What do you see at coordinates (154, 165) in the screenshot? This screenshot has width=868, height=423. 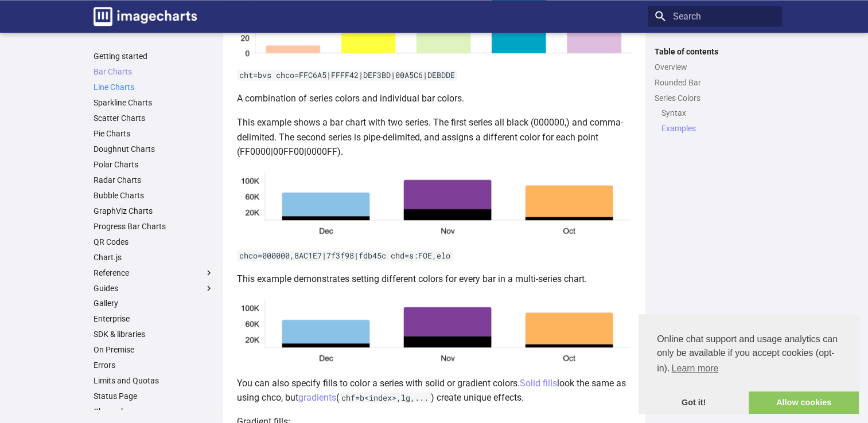 I see `a: Polar Charts` at bounding box center [154, 165].